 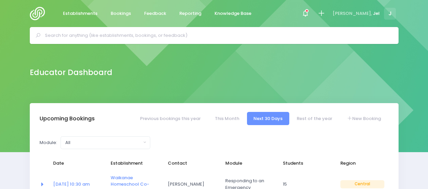 What do you see at coordinates (121, 14) in the screenshot?
I see `a: Bookings` at bounding box center [121, 14].